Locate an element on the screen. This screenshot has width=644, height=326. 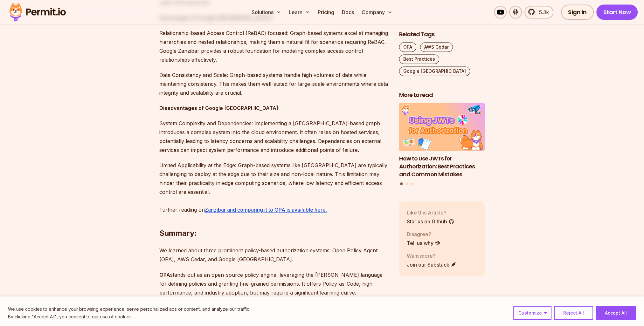
span: 5.3k is located at coordinates (542, 12).